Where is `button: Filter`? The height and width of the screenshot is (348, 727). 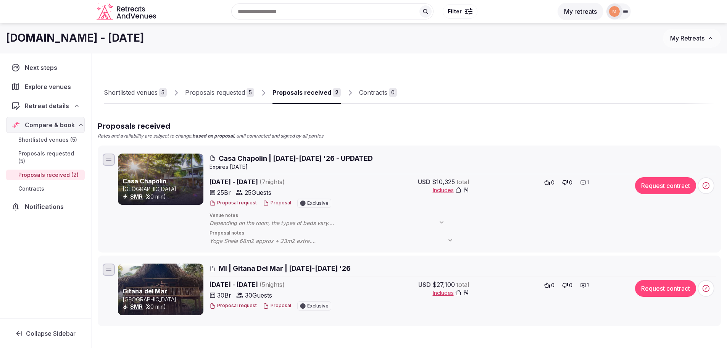 button: Filter is located at coordinates (460, 11).